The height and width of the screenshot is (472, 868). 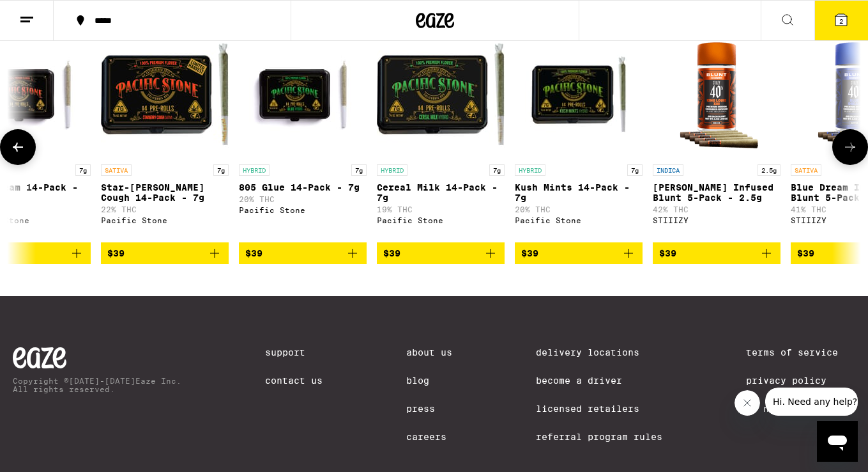 I want to click on a: Referral Program Rules, so click(x=599, y=436).